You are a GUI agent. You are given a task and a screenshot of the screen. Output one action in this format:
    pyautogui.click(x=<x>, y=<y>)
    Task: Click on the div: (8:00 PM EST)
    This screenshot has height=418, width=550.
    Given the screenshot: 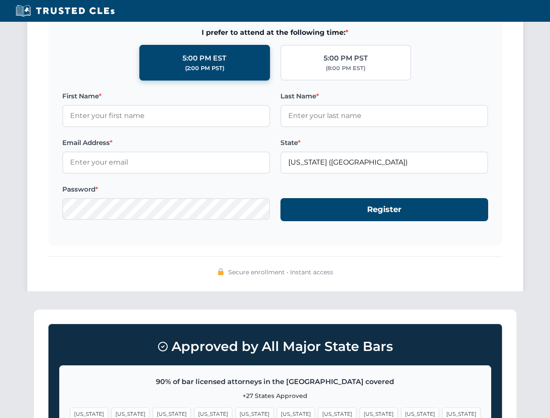 What is the action you would take?
    pyautogui.click(x=345, y=68)
    